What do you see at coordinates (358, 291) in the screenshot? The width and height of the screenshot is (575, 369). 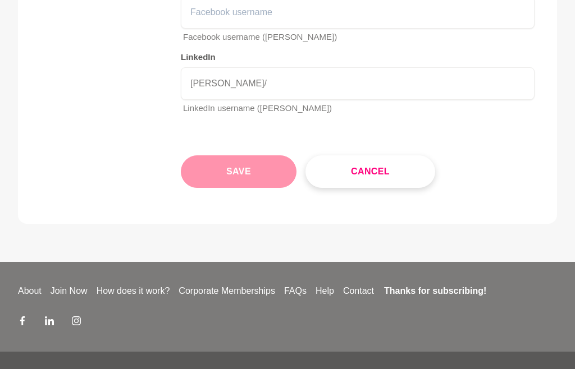 I see `a: Contact` at bounding box center [358, 291].